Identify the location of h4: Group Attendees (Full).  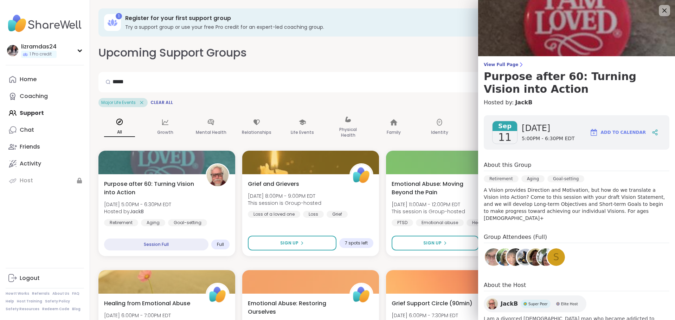
(576, 238).